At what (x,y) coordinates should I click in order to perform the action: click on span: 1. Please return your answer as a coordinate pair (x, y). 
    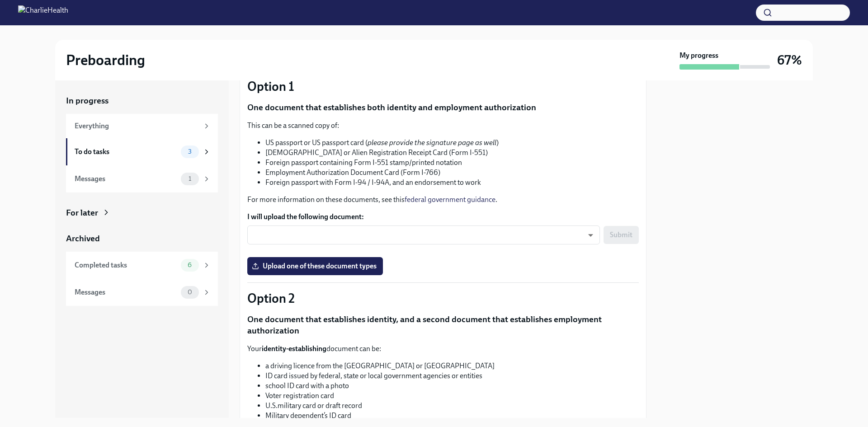
    Looking at the image, I should click on (190, 179).